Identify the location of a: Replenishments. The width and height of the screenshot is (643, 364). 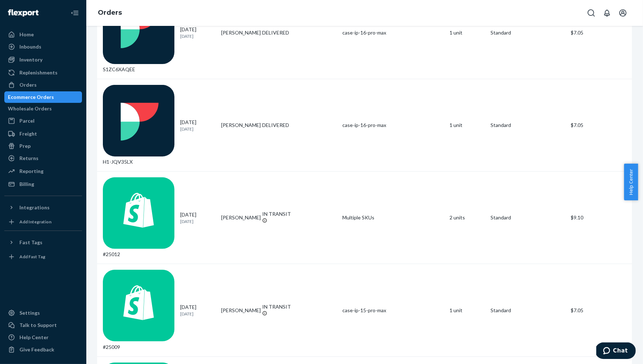
(43, 72).